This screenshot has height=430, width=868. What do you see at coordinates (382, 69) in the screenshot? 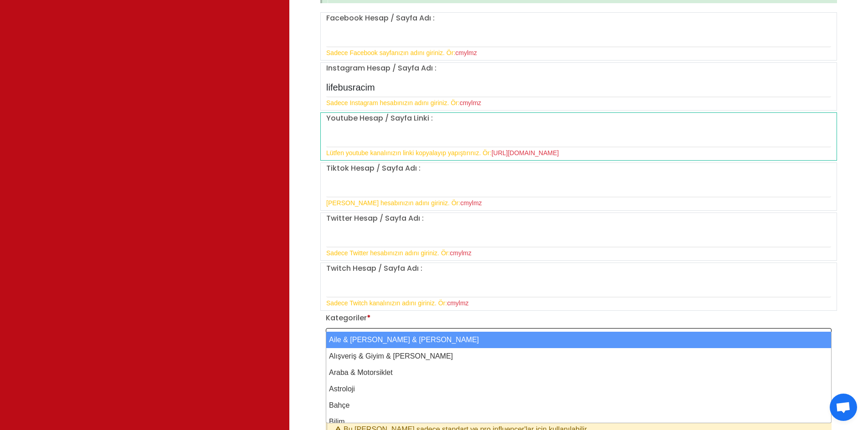
I see `label: Instagram Hesap / Sayfa Adı :` at bounding box center [382, 69].